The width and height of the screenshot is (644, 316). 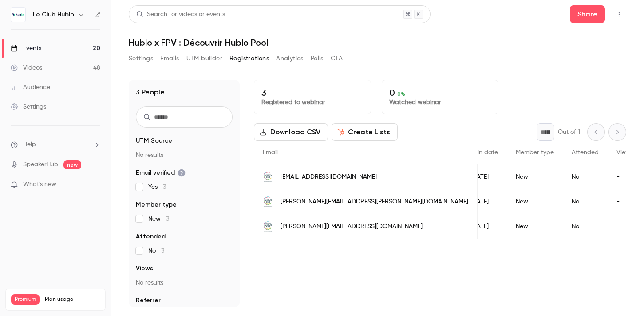 What do you see at coordinates (312, 103) in the screenshot?
I see `p: Registered to webinar` at bounding box center [312, 103].